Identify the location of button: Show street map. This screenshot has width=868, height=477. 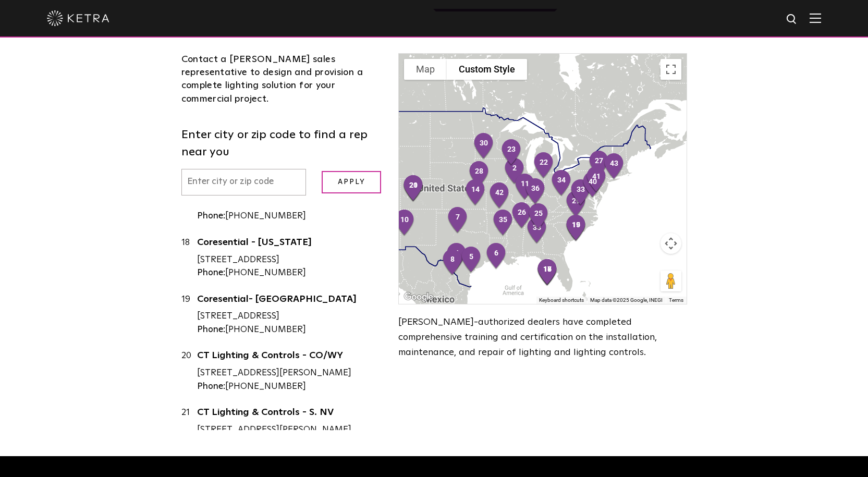
(425, 69).